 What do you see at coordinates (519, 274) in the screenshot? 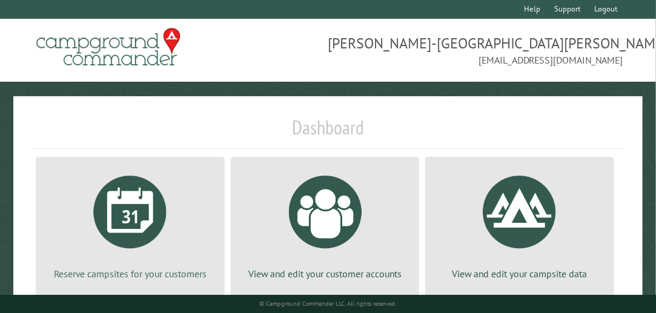
I see `p: View and edit your campsite data` at bounding box center [519, 274].